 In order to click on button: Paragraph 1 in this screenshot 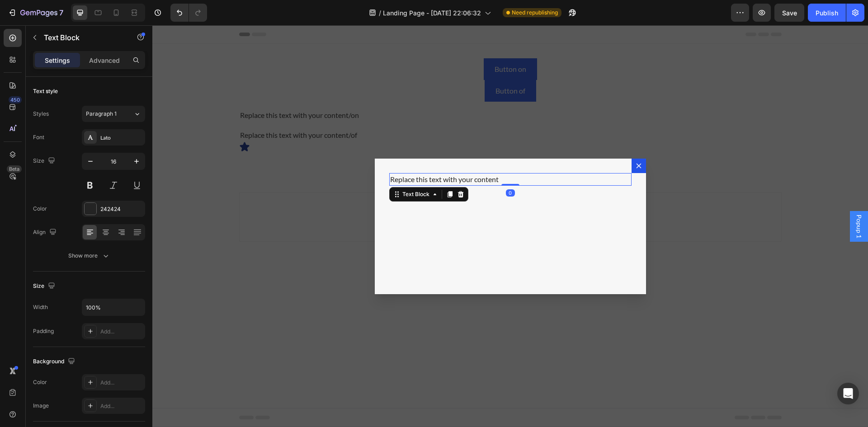, I will do `click(114, 114)`.